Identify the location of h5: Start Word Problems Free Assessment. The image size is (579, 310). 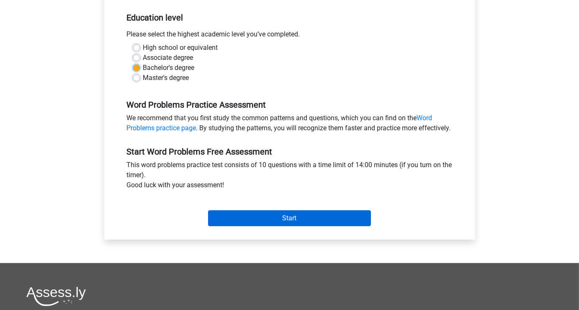
(290, 152).